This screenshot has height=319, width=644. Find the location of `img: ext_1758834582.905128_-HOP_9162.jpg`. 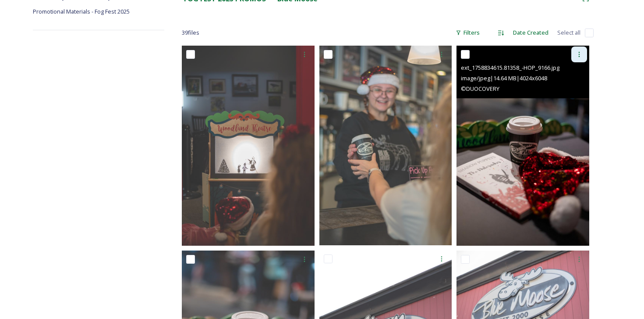

img: ext_1758834582.905128_-HOP_9162.jpg is located at coordinates (386, 145).